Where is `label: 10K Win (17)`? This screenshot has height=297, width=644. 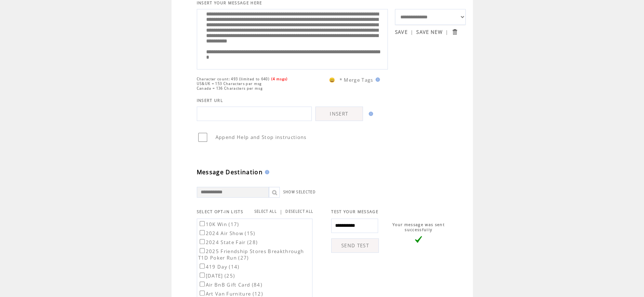 label: 10K Win (17) is located at coordinates (218, 224).